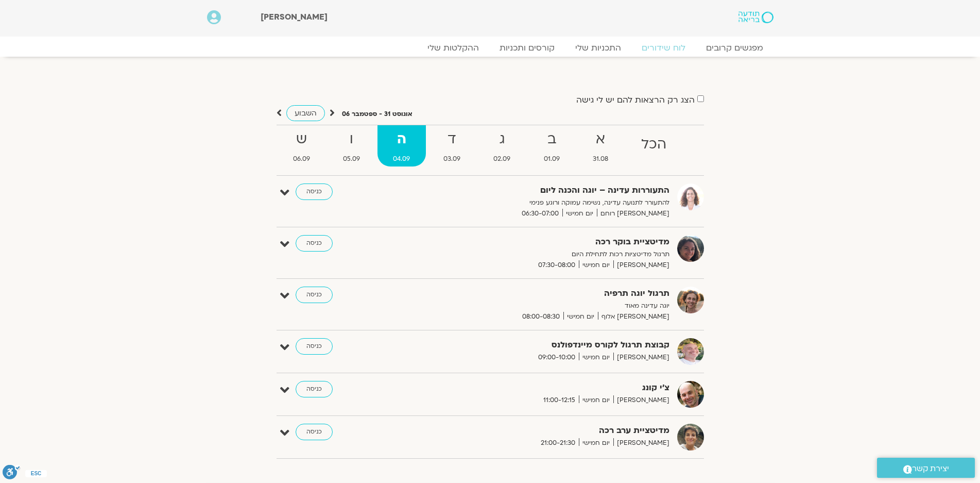 This screenshot has width=980, height=483. What do you see at coordinates (377, 114) in the screenshot?
I see `p: אוגוסט 31 - ספטמבר 06` at bounding box center [377, 114].